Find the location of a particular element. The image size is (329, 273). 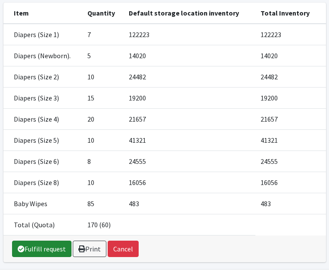

td: 20 is located at coordinates (103, 118).